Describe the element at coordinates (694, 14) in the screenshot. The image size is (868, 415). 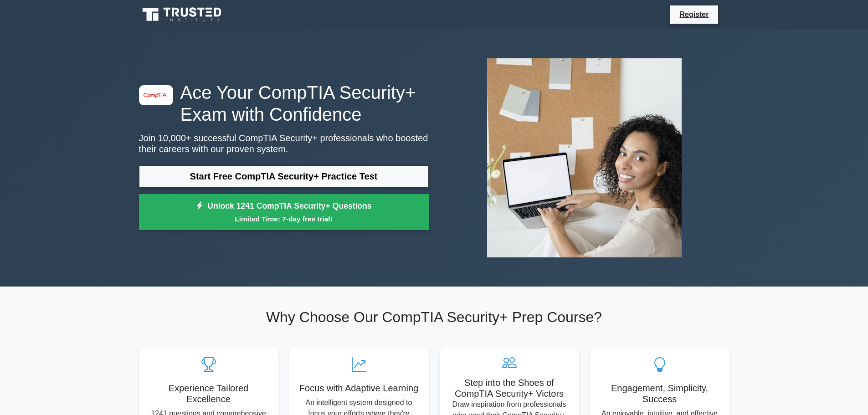
I see `a: Register` at that location.